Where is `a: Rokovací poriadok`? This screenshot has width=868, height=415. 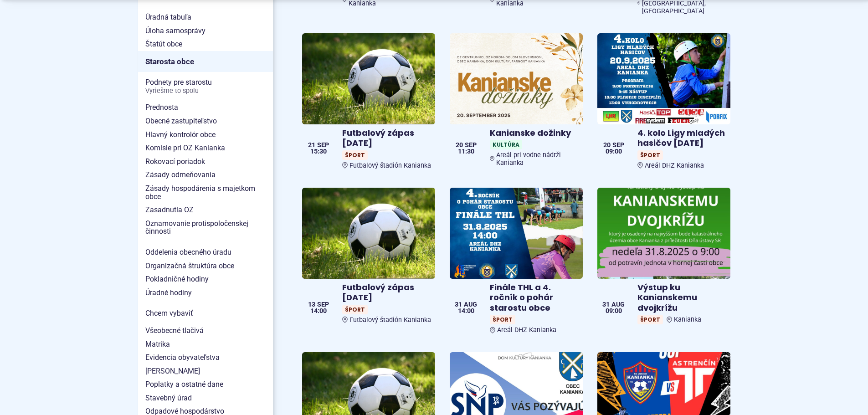 a: Rokovací poriadok is located at coordinates (206, 162).